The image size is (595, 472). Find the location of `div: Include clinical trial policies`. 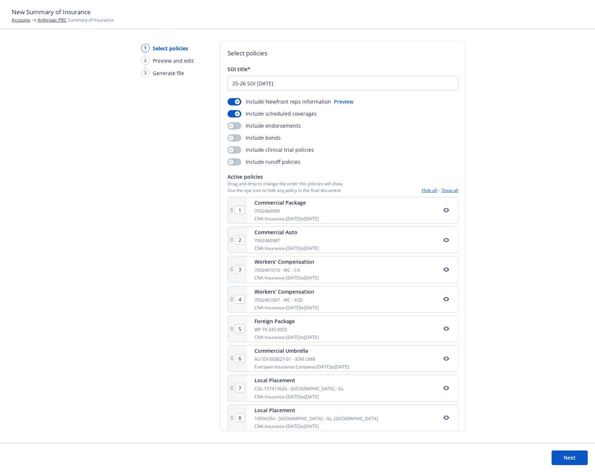

div: Include clinical trial policies is located at coordinates (271, 150).